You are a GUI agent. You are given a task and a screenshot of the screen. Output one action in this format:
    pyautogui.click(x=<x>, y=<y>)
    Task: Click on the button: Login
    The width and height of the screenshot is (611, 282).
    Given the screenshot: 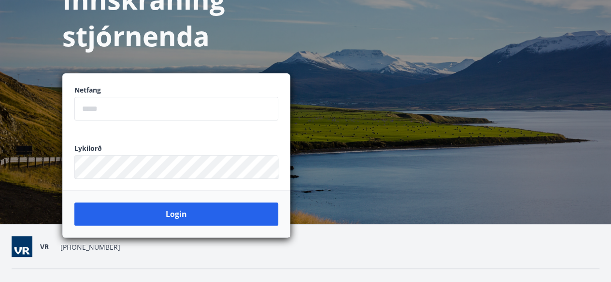 What is the action you would take?
    pyautogui.click(x=176, y=214)
    